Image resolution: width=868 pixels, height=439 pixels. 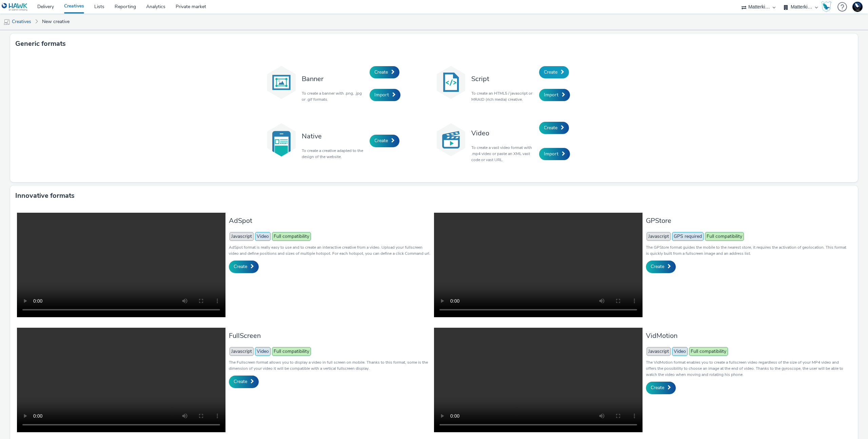 I want to click on h3: Video, so click(x=504, y=133).